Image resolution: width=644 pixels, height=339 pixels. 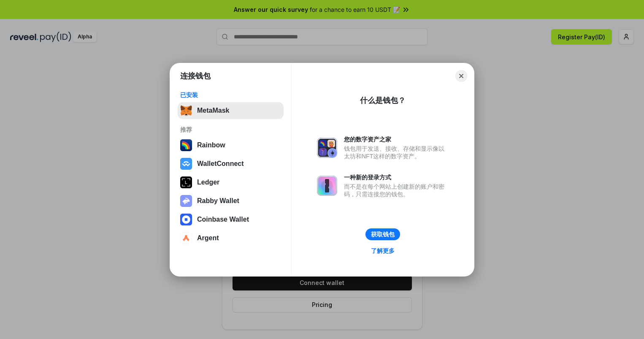 What do you see at coordinates (186, 182) in the screenshot?
I see `img: svg+xml,%3Csvg%20xmlns%3D%22http%3A%2F%2Fwww.w3.org%2F2000%2Fsvg%22%20width%3D%2228%22%20height%3...` at bounding box center [186, 182].